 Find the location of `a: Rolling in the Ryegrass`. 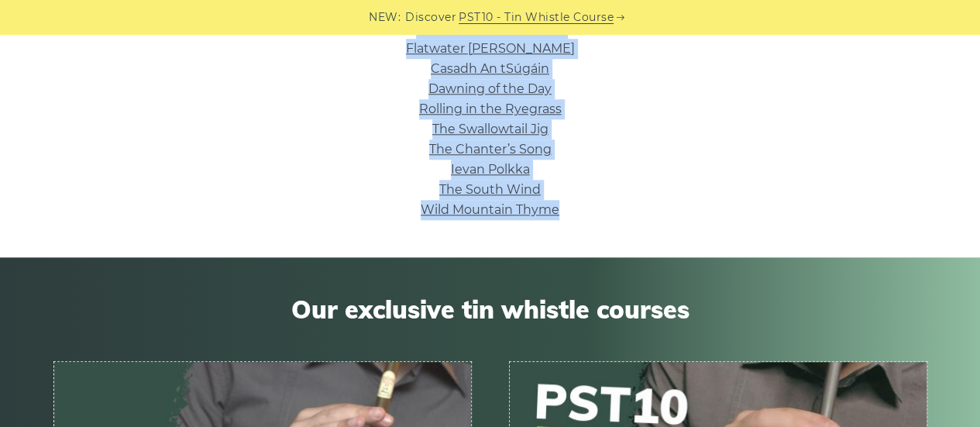

a: Rolling in the Ryegrass is located at coordinates (490, 108).